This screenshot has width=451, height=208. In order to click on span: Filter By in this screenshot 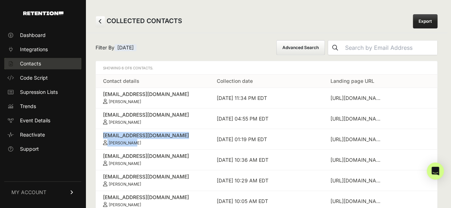, I will do `click(116, 48)`.